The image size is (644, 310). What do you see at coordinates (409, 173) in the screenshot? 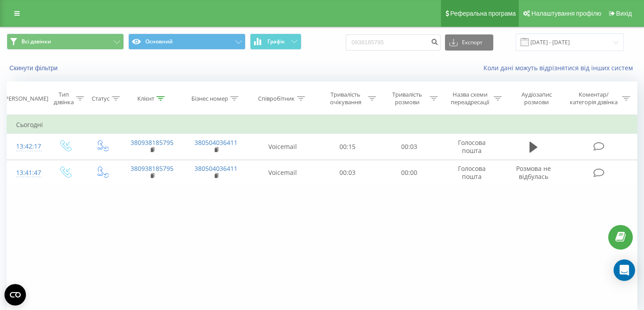
I see `td: 00:00` at bounding box center [409, 173].